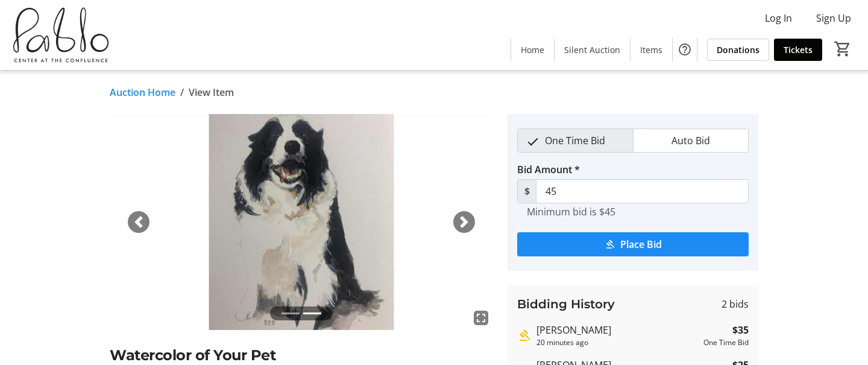  Describe the element at coordinates (617, 343) in the screenshot. I see `div: 20 minutes ago` at that location.